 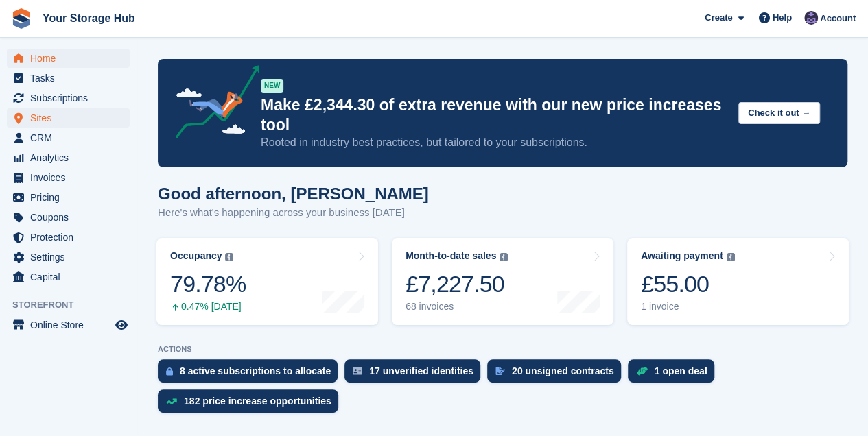 What do you see at coordinates (680, 371) in the screenshot?
I see `div: 1 open deal` at bounding box center [680, 371].